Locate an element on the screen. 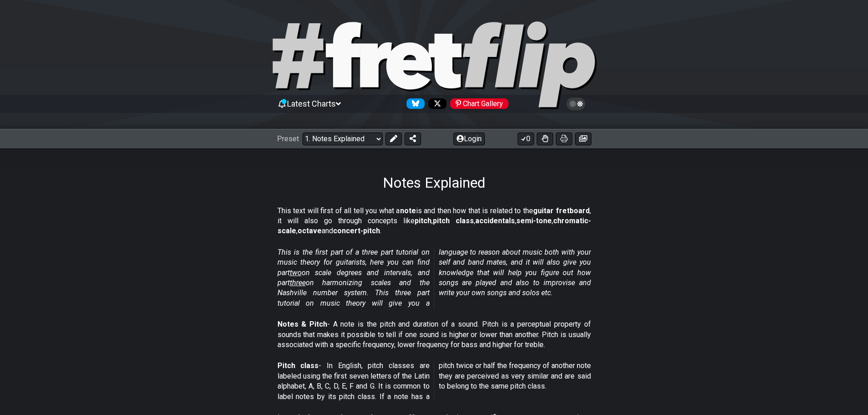 This screenshot has width=868, height=415. button: Create image is located at coordinates (583, 139).